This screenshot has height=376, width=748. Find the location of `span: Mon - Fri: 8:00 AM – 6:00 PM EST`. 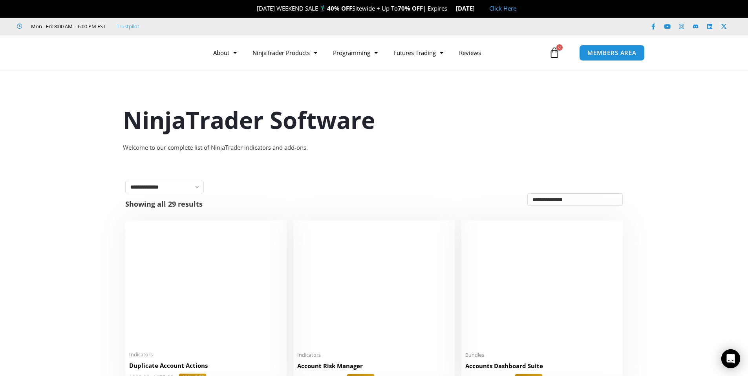

span: Mon - Fri: 8:00 AM – 6:00 PM EST is located at coordinates (67, 26).